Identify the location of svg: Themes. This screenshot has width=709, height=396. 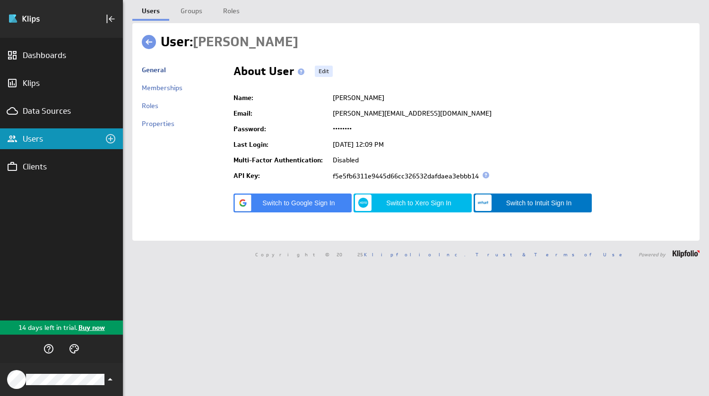
(74, 349).